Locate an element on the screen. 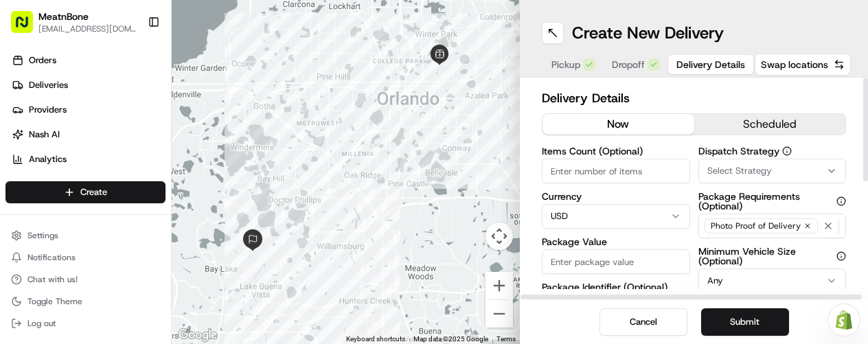  button: now is located at coordinates (618, 124).